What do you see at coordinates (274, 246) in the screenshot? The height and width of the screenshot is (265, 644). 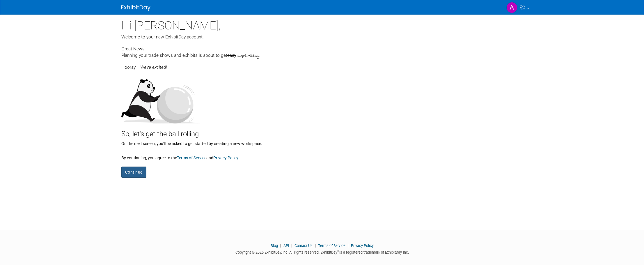 I see `a: Blog` at bounding box center [274, 246].